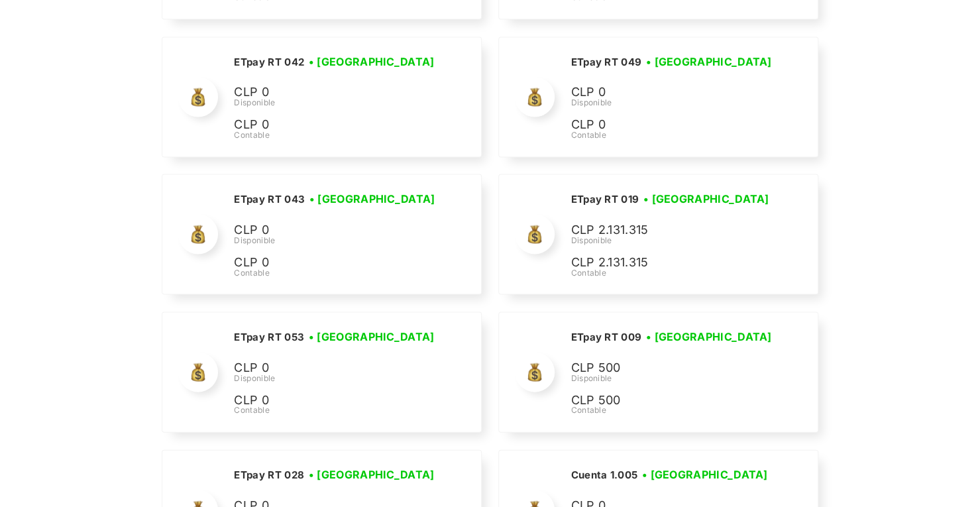  I want to click on h2: ETpay RT 049, so click(605, 62).